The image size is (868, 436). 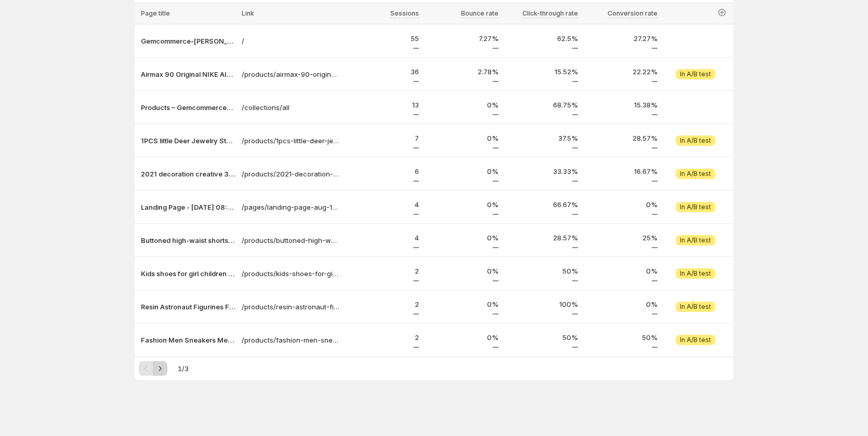 What do you see at coordinates (382, 105) in the screenshot?
I see `p: 13` at bounding box center [382, 105].